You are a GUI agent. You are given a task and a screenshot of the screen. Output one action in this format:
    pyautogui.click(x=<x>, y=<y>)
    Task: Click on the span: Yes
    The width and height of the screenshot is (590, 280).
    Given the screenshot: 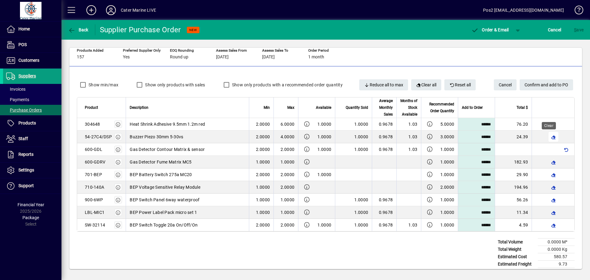 What is the action you would take?
    pyautogui.click(x=126, y=57)
    